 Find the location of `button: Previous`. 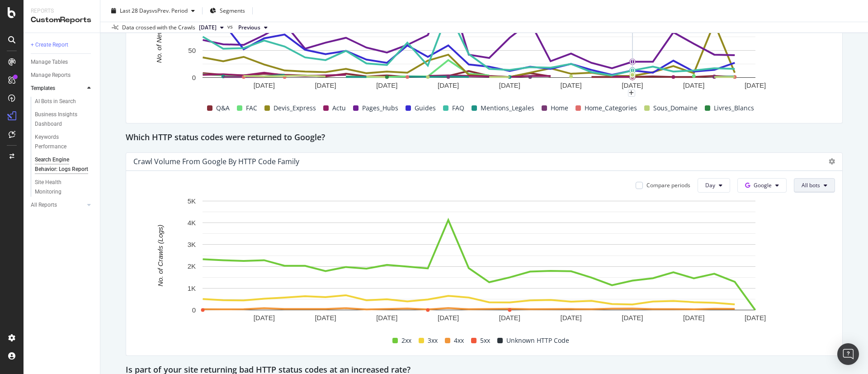

button: Previous is located at coordinates (253, 27).